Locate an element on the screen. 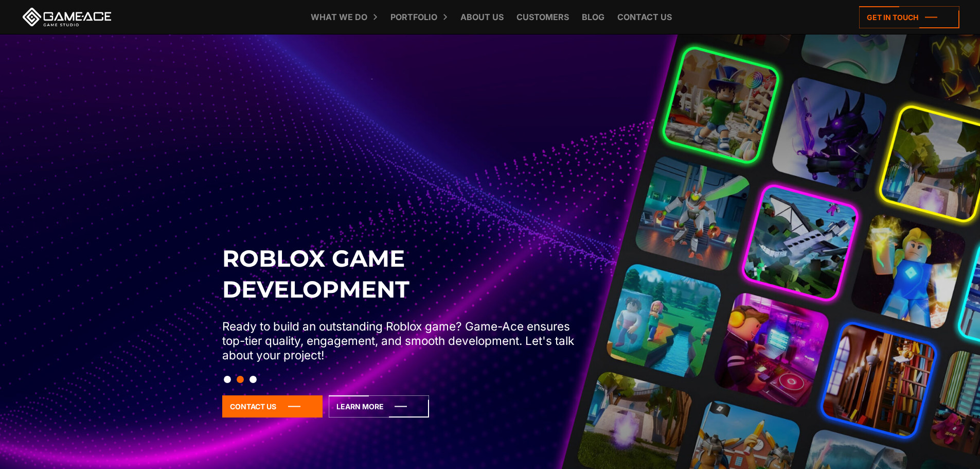  h2: Roblox Game Development is located at coordinates (402, 274).